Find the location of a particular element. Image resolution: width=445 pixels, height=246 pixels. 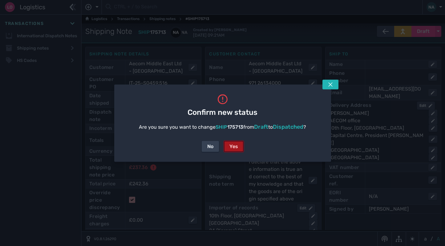

span: Dispatched is located at coordinates (288, 127).